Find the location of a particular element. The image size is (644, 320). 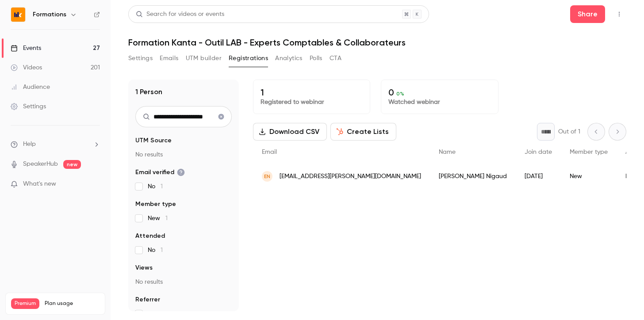

button: Download CSV is located at coordinates (290, 132).